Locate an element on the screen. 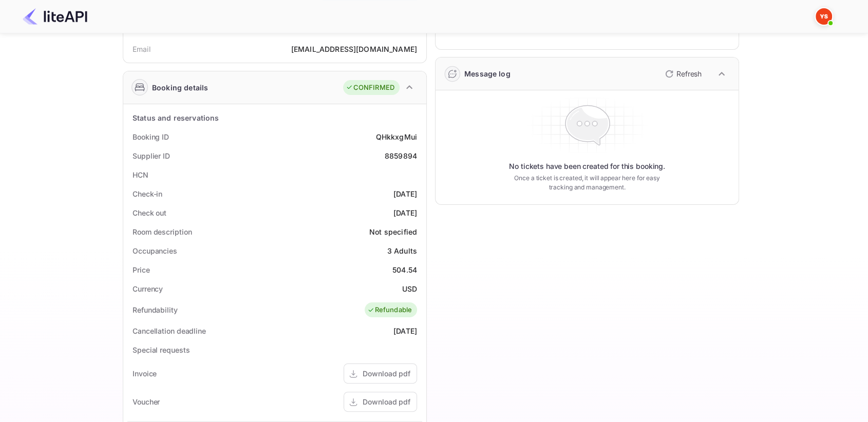  div: Refundability is located at coordinates (155, 309).